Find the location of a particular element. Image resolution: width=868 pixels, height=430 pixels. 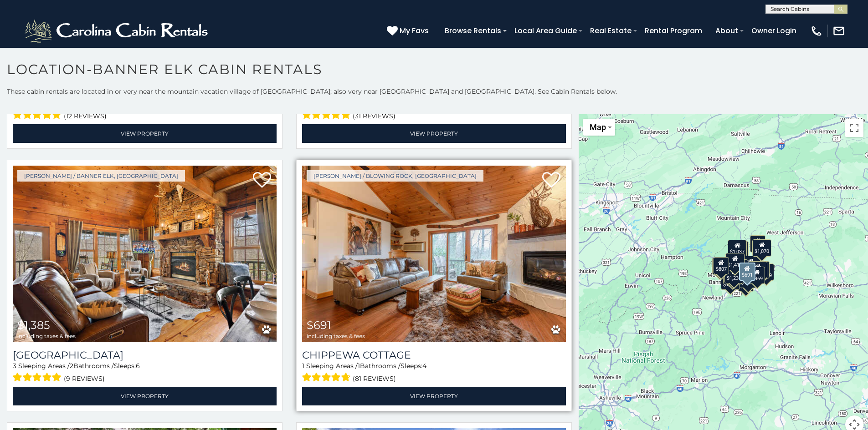

div: $1,161 is located at coordinates (730, 281).